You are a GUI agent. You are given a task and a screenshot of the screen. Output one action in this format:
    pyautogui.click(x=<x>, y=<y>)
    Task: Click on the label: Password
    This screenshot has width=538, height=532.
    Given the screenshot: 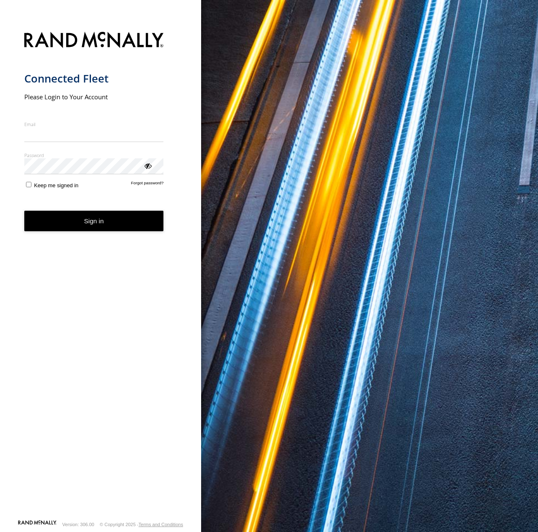 What is the action you would take?
    pyautogui.click(x=94, y=155)
    